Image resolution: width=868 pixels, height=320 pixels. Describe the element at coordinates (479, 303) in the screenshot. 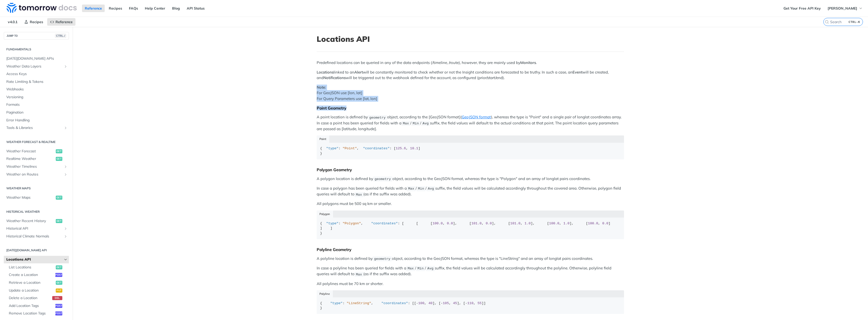

I see `span: 55` at that location.